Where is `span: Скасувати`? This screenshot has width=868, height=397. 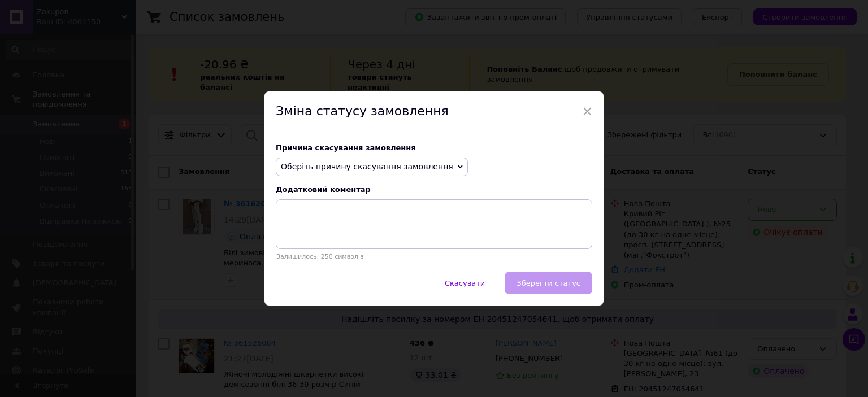
span: Скасувати is located at coordinates (464, 283).